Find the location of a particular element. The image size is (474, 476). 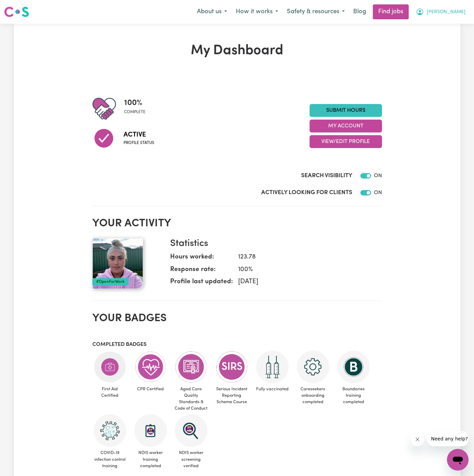

span: First Aid Certified is located at coordinates (110, 392).